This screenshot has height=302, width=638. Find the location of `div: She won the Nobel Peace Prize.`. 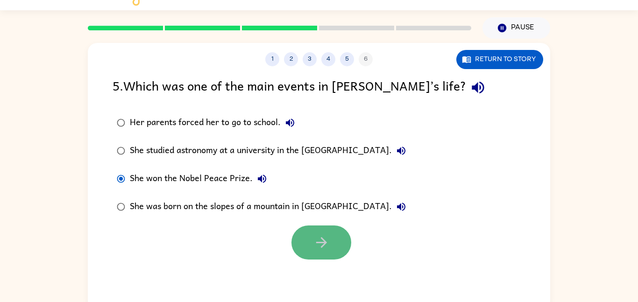

div: She won the Nobel Peace Prize. is located at coordinates (200, 179).